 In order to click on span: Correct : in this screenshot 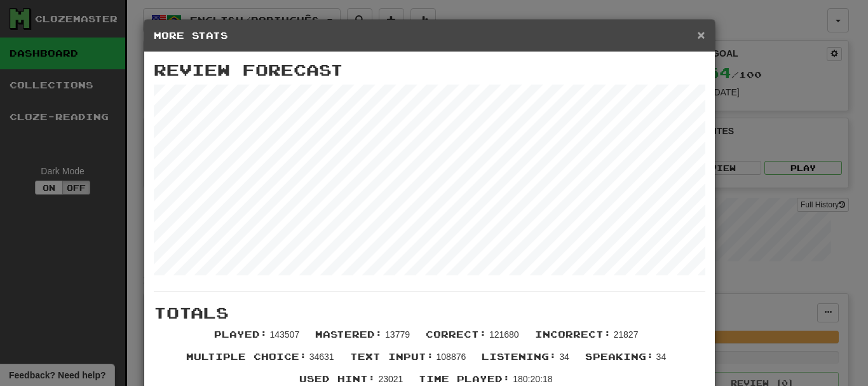, I will do `click(456, 334)`.